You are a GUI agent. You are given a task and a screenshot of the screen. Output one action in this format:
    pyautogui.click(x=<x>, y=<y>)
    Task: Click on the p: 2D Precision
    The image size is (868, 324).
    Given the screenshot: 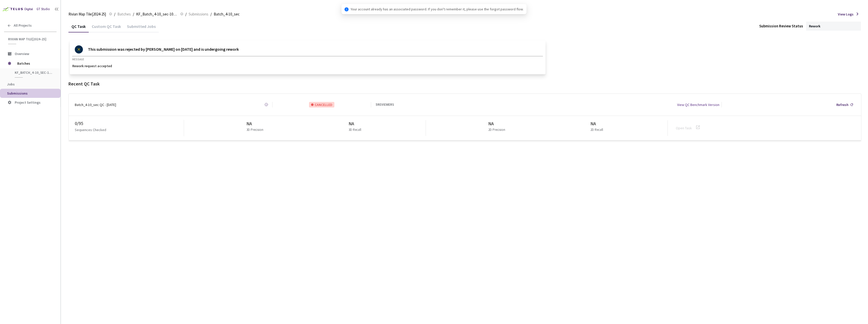 What is the action you would take?
    pyautogui.click(x=497, y=130)
    